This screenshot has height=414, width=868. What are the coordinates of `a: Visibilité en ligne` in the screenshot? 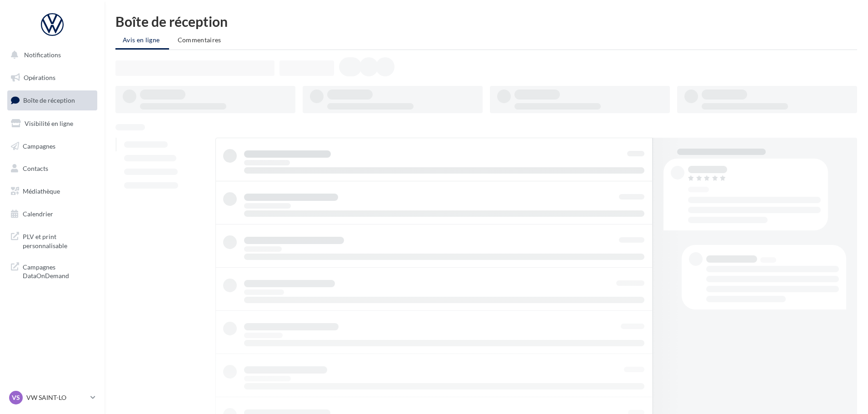 It's located at (52, 123).